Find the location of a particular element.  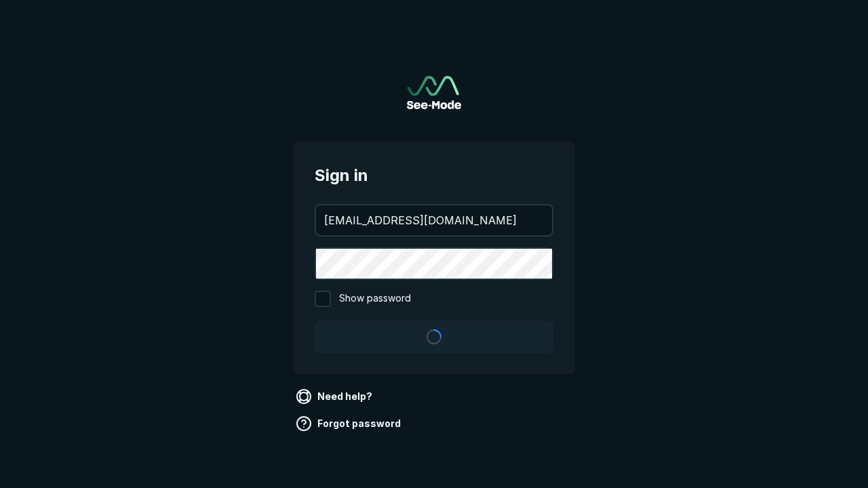

input: your@email.com is located at coordinates (434, 220).